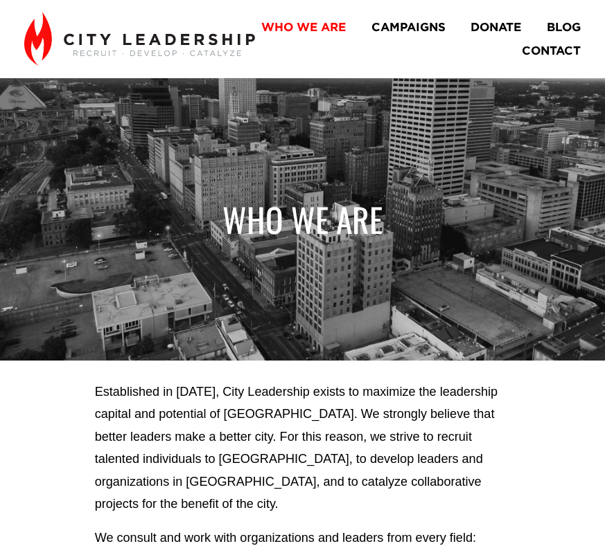 The width and height of the screenshot is (605, 546). I want to click on a: CONTACT, so click(550, 51).